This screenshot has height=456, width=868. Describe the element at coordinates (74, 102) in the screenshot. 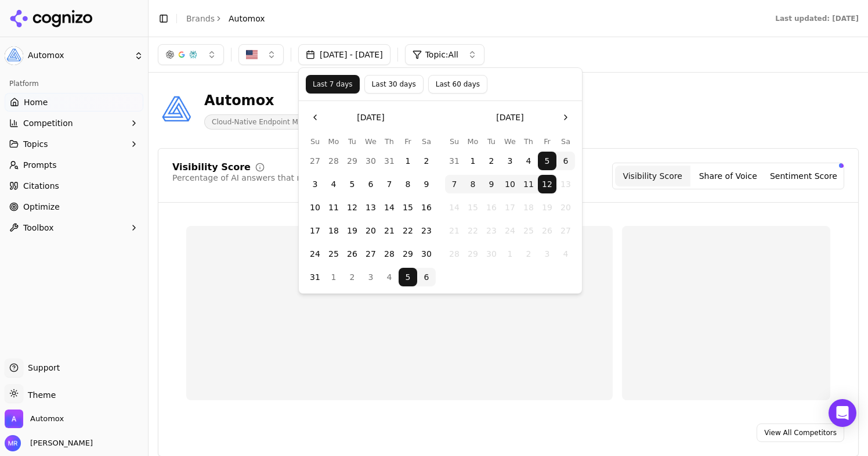

I see `a: Home` at that location.